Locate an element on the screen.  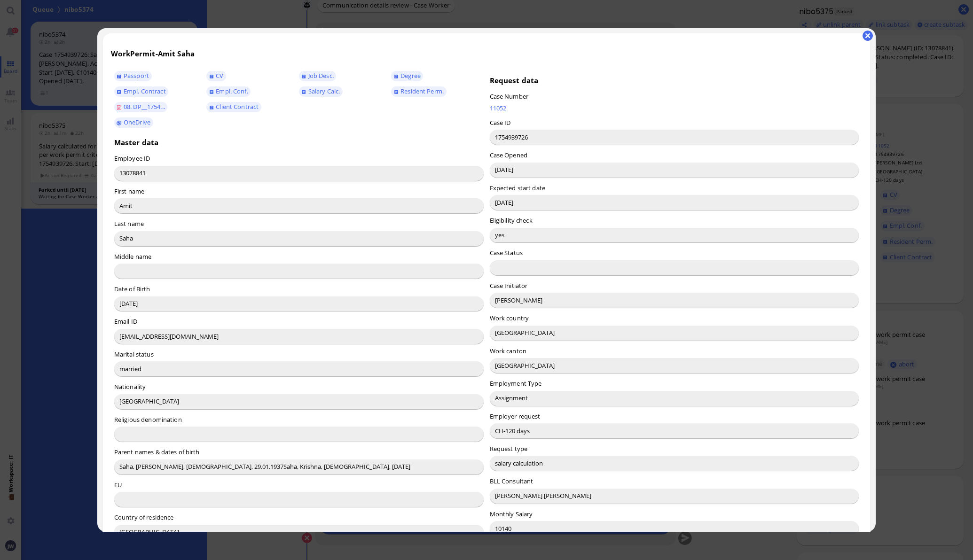
label: Last name is located at coordinates (129, 224).